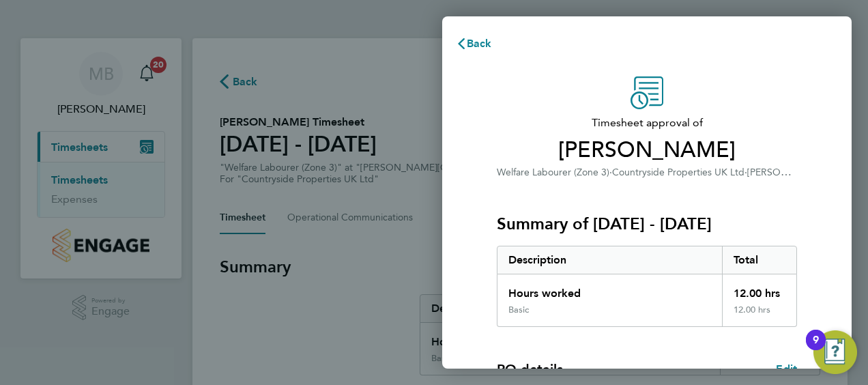 This screenshot has height=385, width=868. What do you see at coordinates (479, 43) in the screenshot?
I see `span: Back` at bounding box center [479, 43].